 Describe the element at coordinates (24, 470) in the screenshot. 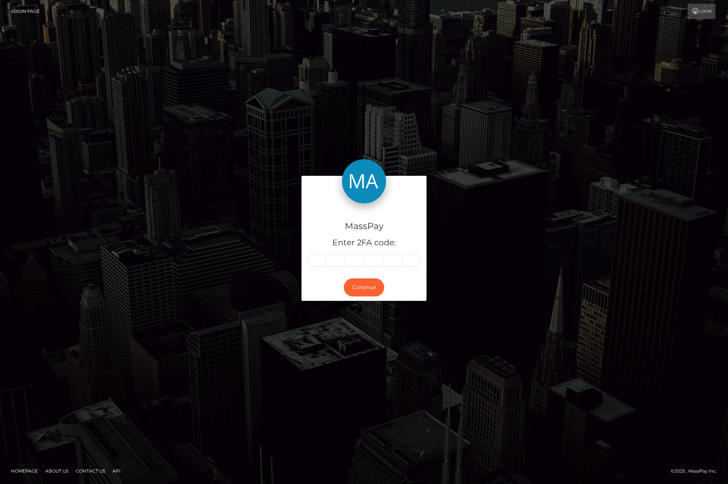

I see `a: Homepage` at that location.